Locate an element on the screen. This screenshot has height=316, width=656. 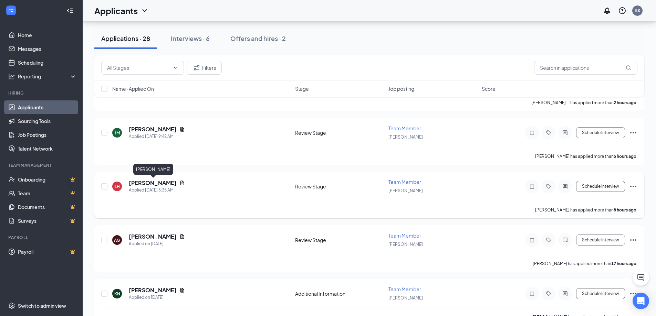
svg: Settings is located at coordinates (12, 306).